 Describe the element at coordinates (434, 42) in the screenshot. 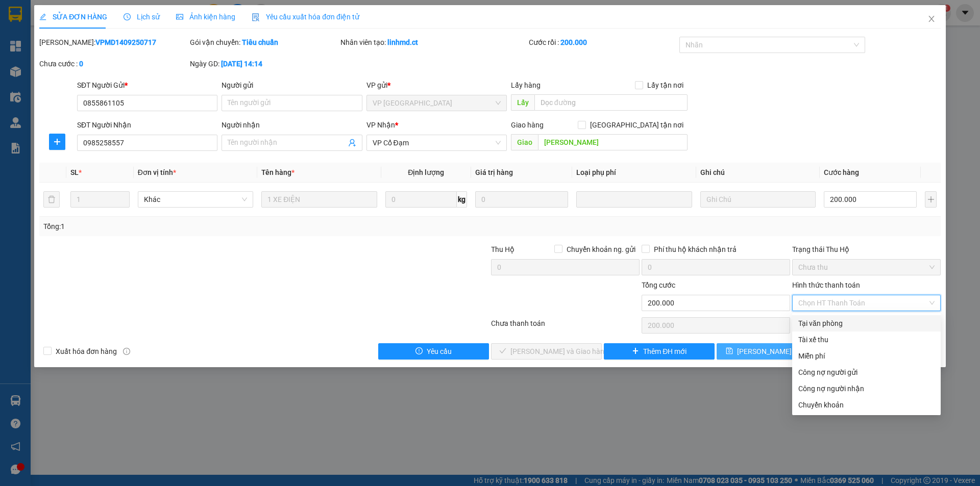

I see `div: Nhân viên tạo:` at that location.